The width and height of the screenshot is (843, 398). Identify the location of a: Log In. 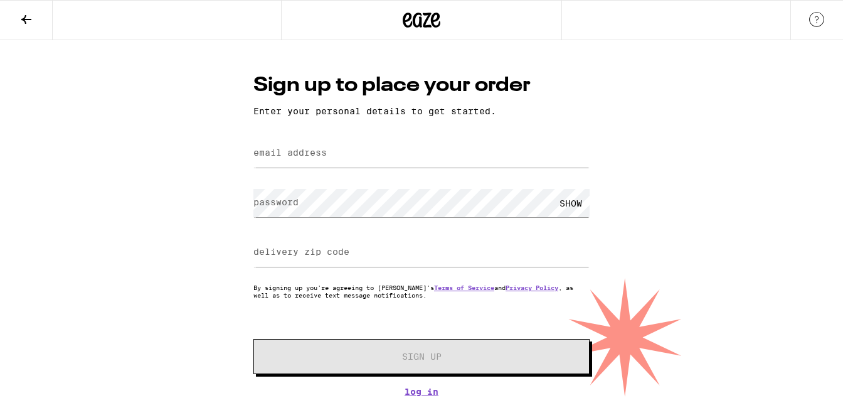
(422, 392).